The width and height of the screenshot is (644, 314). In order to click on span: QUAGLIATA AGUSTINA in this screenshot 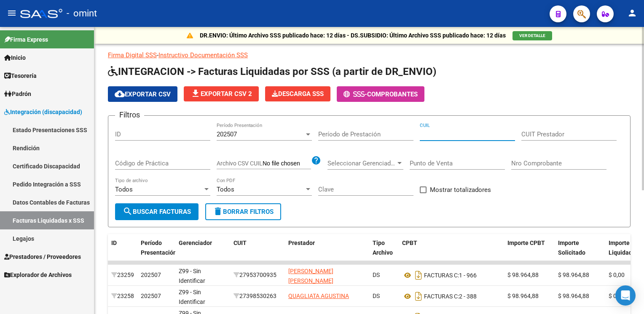, I will do `click(319, 296)`.